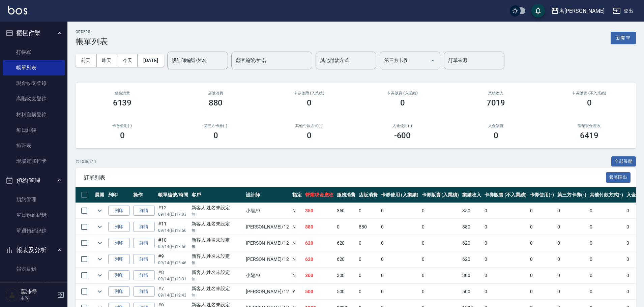 The height and width of the screenshot is (307, 644). Describe the element at coordinates (217, 195) in the screenshot. I see `th: 客戶` at that location.